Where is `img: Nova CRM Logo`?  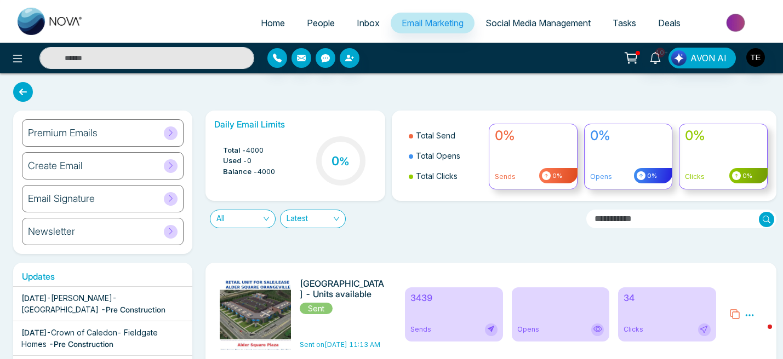 img: Nova CRM Logo is located at coordinates (50, 21).